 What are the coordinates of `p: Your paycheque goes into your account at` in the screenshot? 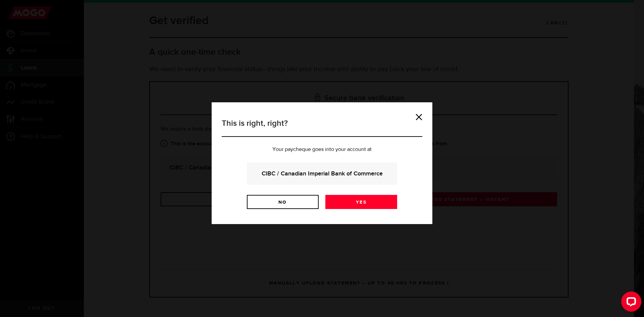 It's located at (322, 150).